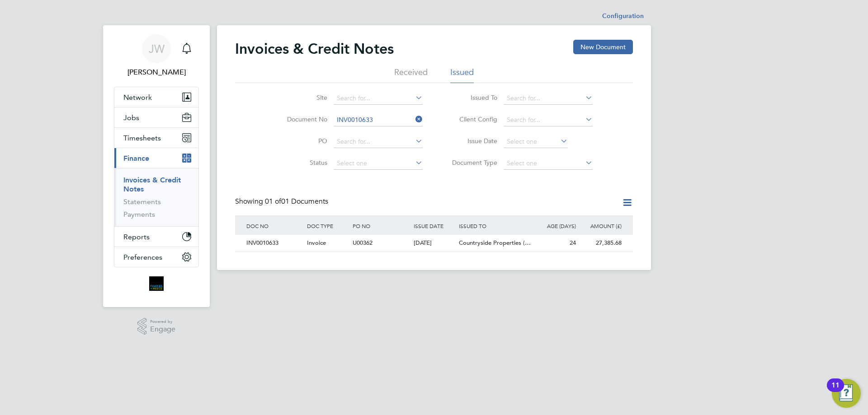 The height and width of the screenshot is (415, 868). What do you see at coordinates (314, 49) in the screenshot?
I see `h2: Invoices & Credit Notes` at bounding box center [314, 49].